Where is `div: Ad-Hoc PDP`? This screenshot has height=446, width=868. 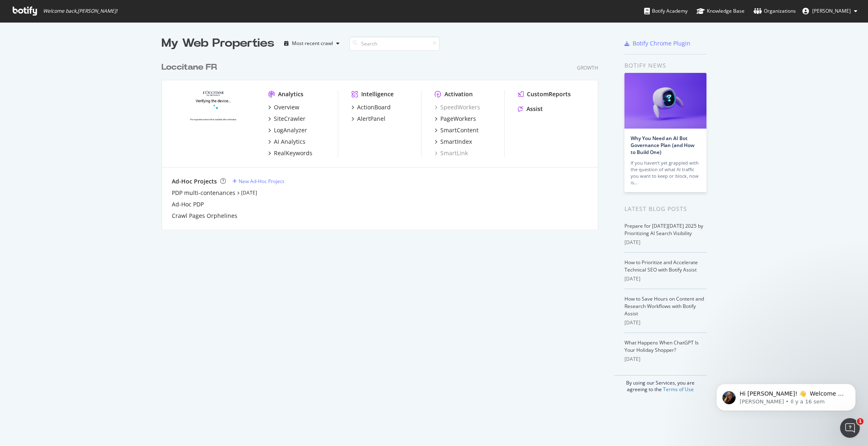 div: Ad-Hoc PDP is located at coordinates (188, 205).